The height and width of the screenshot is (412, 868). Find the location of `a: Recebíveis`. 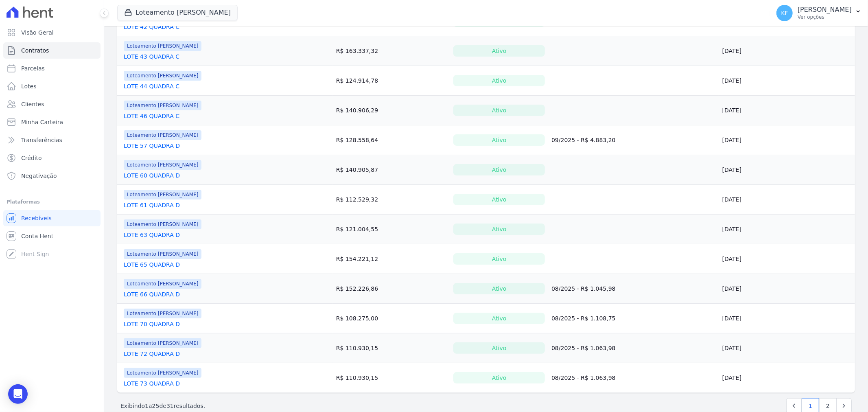

a: Recebíveis is located at coordinates (52, 218).